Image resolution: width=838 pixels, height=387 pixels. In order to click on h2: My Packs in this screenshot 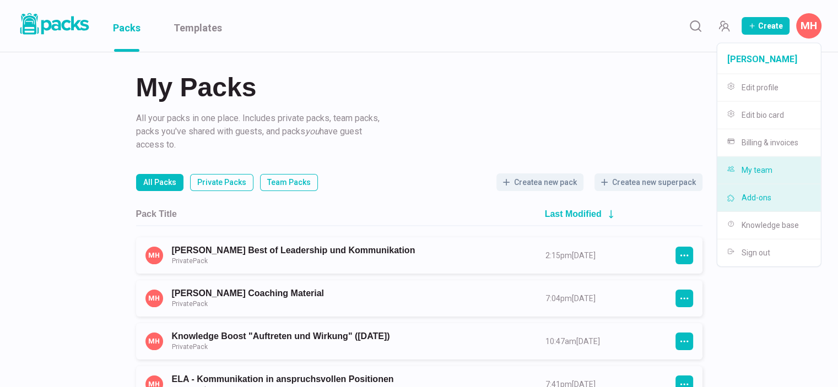, I will do `click(419, 88)`.